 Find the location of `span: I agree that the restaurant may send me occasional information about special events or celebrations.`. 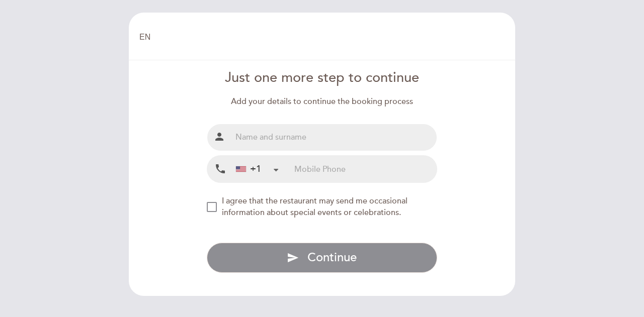

span: I agree that the restaurant may send me occasional information about special events or celebrations. is located at coordinates (314, 207).